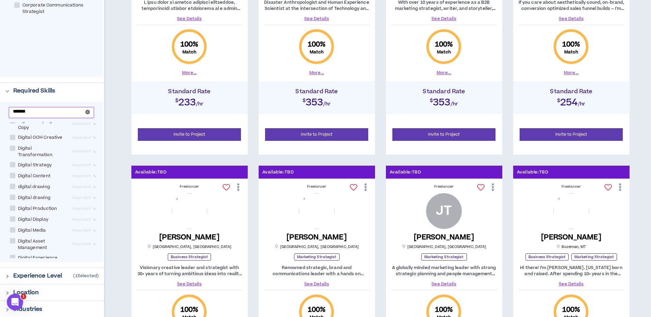 Image resolution: width=651 pixels, height=317 pixels. Describe the element at coordinates (317, 271) in the screenshot. I see `p: Renowned strategic, brand and communications leader with a hands on approach to getting the job d...` at that location.